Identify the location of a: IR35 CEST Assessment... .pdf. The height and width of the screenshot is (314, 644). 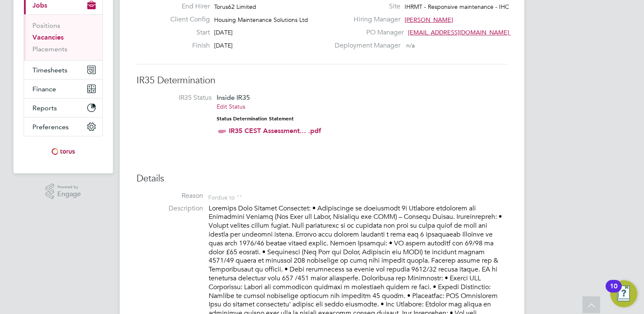
(275, 131).